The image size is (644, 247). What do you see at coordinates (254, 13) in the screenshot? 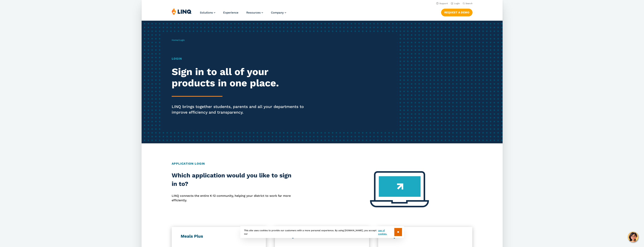
I see `span: Resources` at bounding box center [254, 13].